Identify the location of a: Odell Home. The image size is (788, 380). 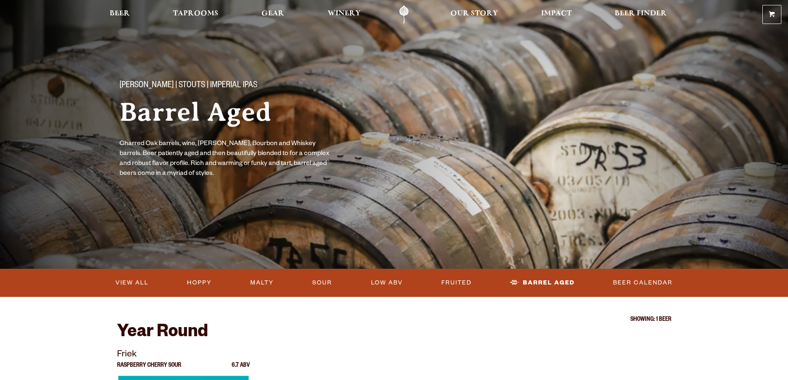
(404, 14).